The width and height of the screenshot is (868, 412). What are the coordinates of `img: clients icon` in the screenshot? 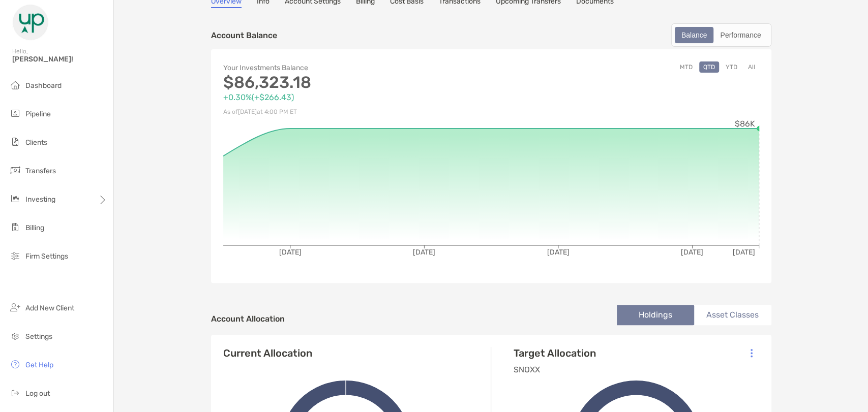 It's located at (15, 142).